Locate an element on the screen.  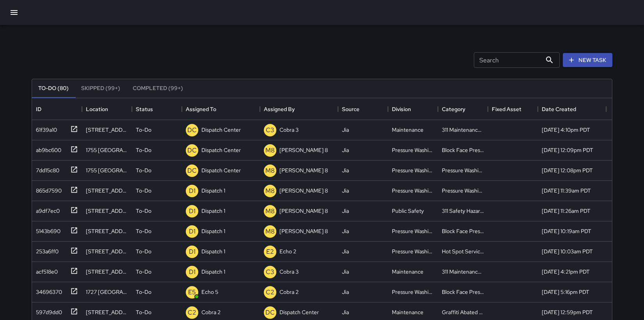
div: 8/17/2025, 11:39am PDT is located at coordinates (566, 191).